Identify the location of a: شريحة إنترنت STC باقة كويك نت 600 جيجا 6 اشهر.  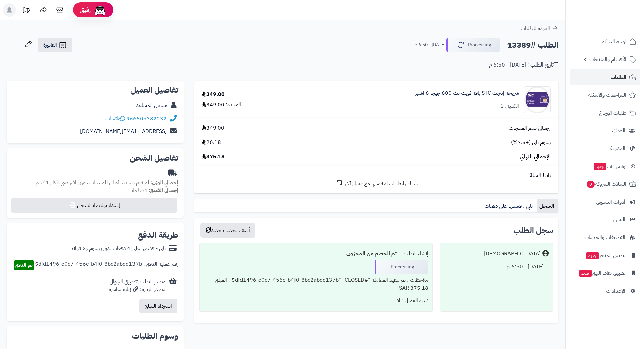
(467, 93).